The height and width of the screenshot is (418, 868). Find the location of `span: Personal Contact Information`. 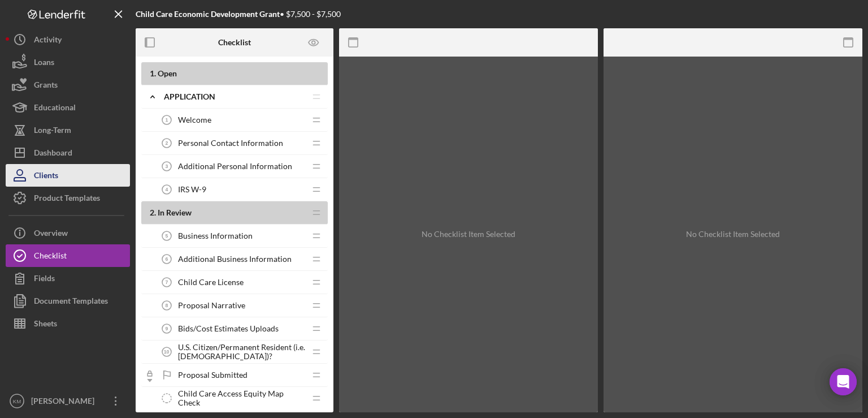

span: Personal Contact Information is located at coordinates (231, 143).